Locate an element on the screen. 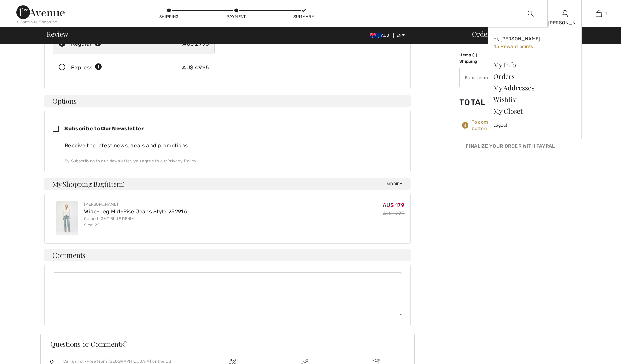 Image resolution: width=621 pixels, height=364 pixels. div: Finalize Your Order with PayPal is located at coordinates (510, 147).